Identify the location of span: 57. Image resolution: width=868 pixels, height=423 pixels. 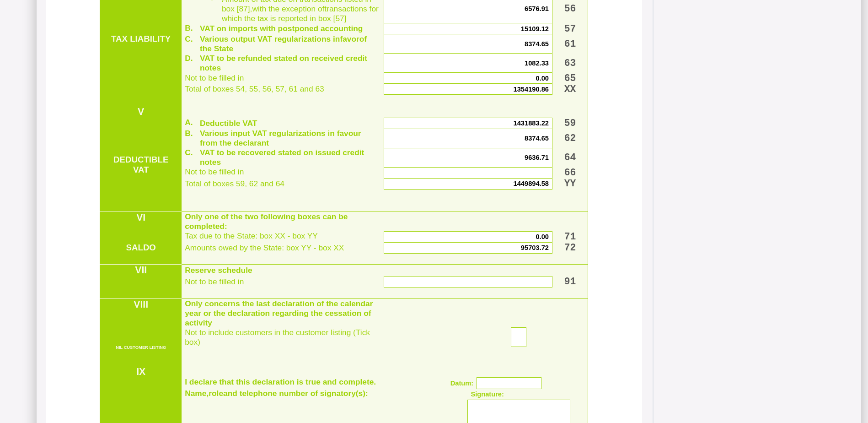
(570, 29).